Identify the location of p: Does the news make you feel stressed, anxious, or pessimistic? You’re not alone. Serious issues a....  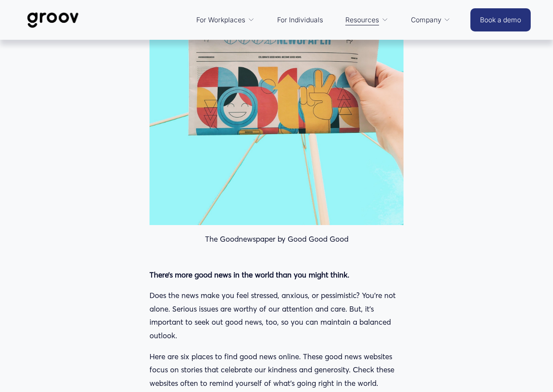
(277, 315).